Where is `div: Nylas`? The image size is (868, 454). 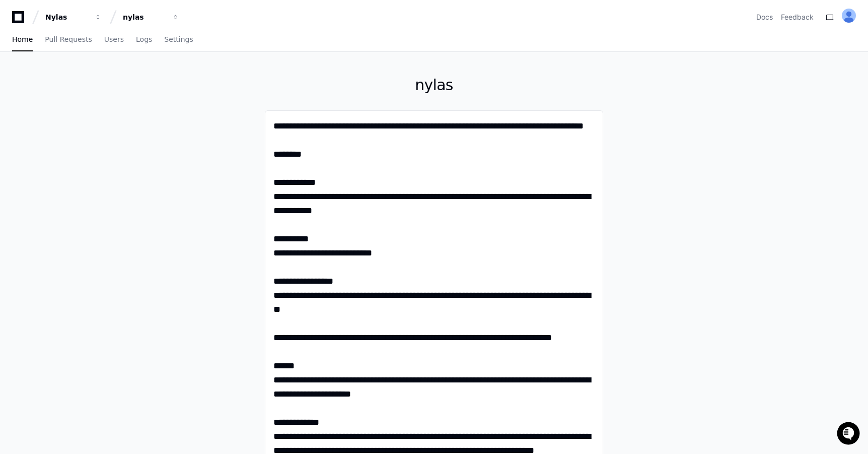
div: Nylas is located at coordinates (67, 17).